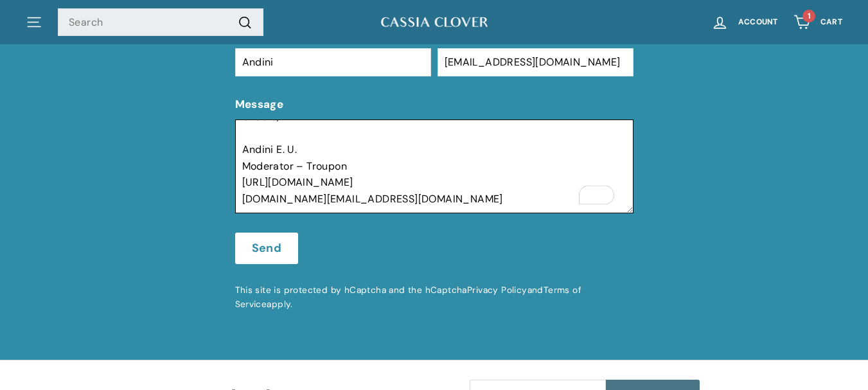 The width and height of the screenshot is (868, 390). Describe the element at coordinates (758, 22) in the screenshot. I see `span: Account` at that location.